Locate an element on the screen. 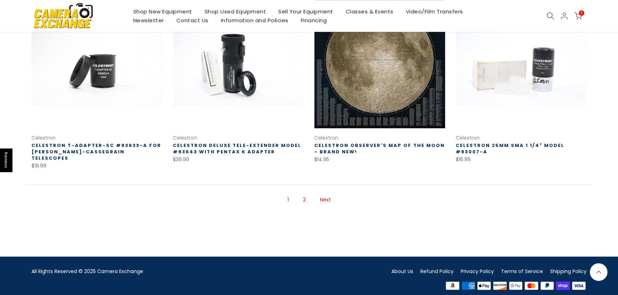 The height and width of the screenshot is (295, 618). div: $19.99 is located at coordinates (97, 166).